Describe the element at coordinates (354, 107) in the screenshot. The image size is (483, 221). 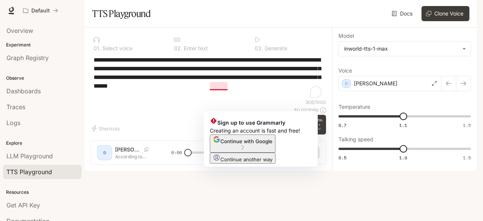
I see `p: Temperature` at that location.